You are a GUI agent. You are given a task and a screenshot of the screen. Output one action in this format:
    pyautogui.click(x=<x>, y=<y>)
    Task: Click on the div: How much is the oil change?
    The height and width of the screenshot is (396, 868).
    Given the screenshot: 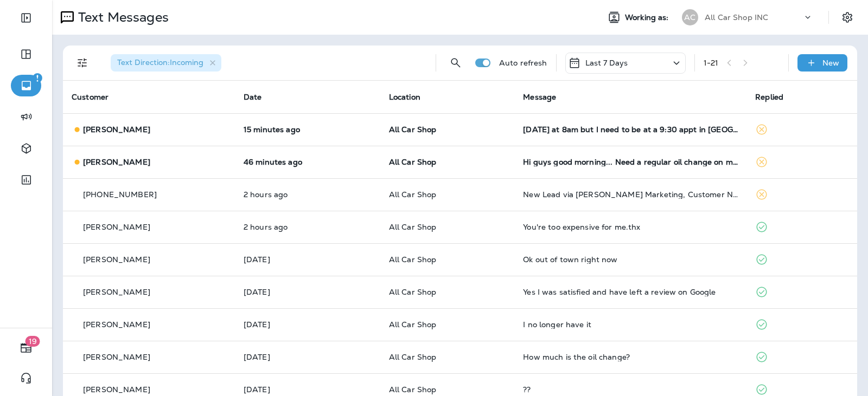 What is the action you would take?
    pyautogui.click(x=631, y=357)
    